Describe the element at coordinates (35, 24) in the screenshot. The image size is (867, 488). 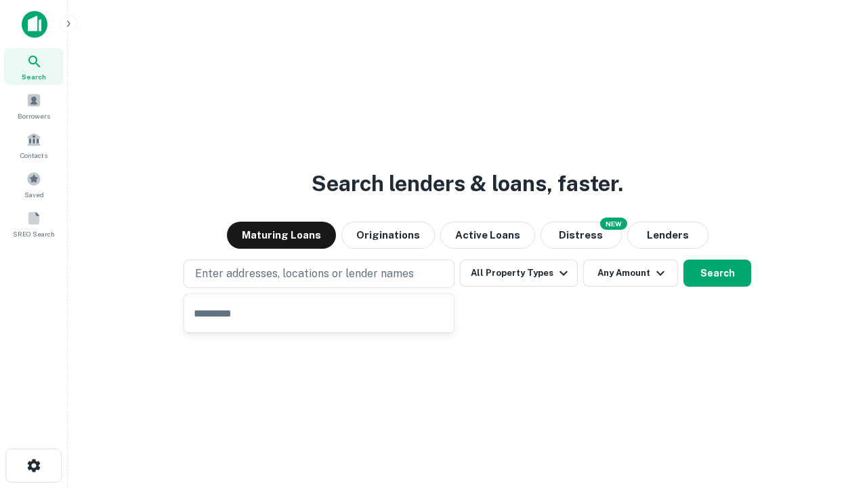
I see `img: capitalize-icon.png` at that location.